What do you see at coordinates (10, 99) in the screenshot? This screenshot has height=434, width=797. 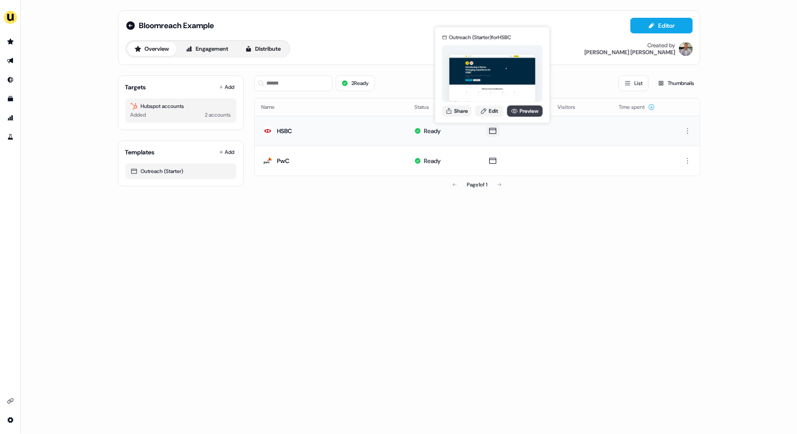 I see `a: Go to templates` at bounding box center [10, 99].